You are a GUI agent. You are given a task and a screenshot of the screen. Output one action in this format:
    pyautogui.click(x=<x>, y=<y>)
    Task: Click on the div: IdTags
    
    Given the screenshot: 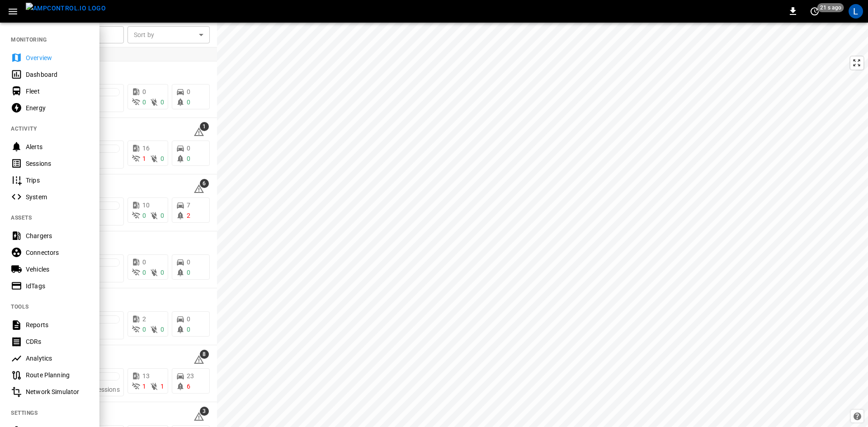 What is the action you would take?
    pyautogui.click(x=57, y=286)
    